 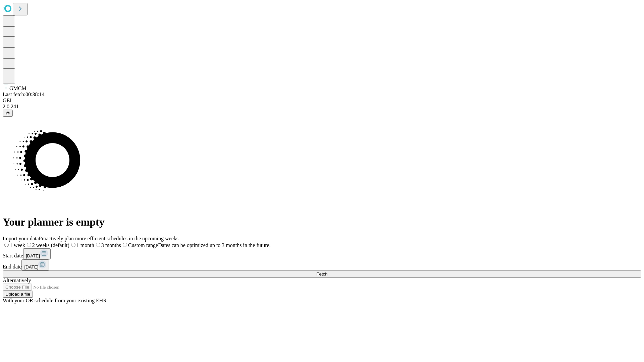 I want to click on span: Last fetch: 00:38:14, so click(x=23, y=95).